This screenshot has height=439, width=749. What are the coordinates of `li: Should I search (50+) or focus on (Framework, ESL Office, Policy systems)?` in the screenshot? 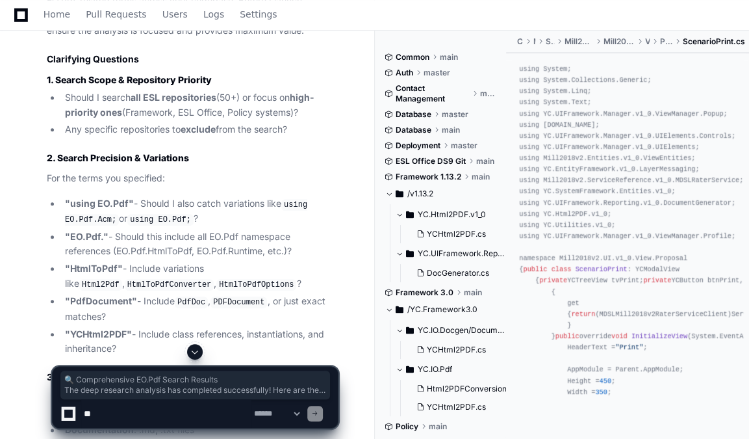 It's located at (199, 105).